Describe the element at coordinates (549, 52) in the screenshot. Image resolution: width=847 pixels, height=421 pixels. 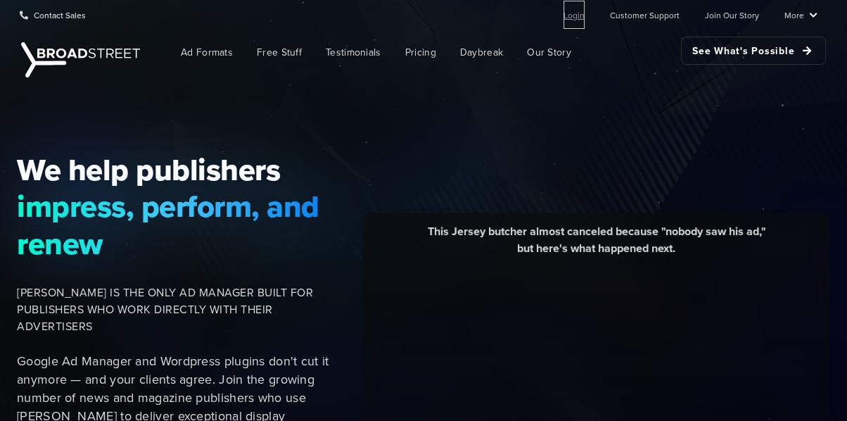
I see `a: Our Story` at that location.